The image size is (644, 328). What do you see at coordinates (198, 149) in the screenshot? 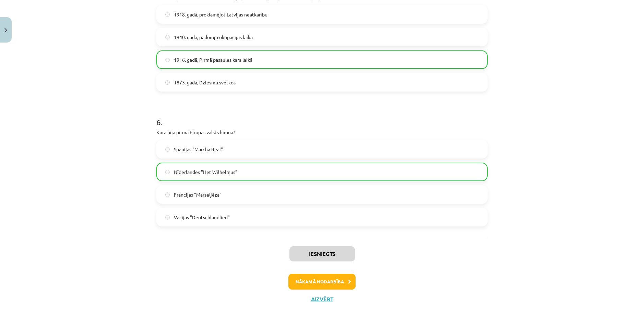
I see `span: Spānijas "Marcha Real"` at bounding box center [198, 149].